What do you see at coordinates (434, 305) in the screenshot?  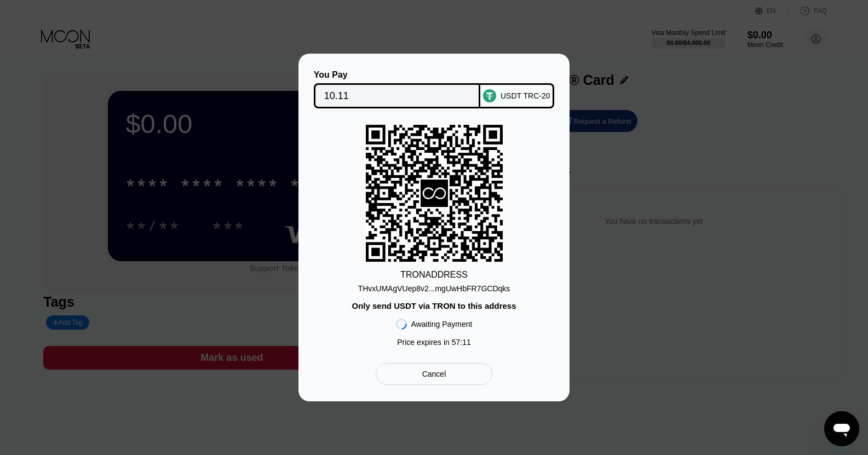 I see `div: Only send USDT via TRON to this address` at bounding box center [434, 305].